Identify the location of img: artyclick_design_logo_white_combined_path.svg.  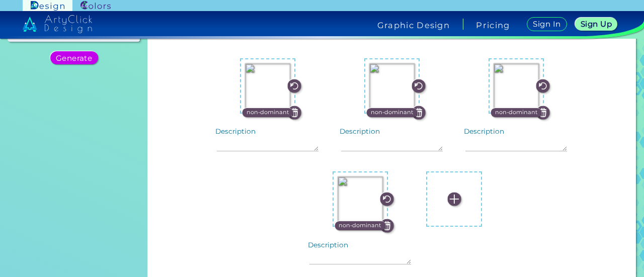
(57, 24).